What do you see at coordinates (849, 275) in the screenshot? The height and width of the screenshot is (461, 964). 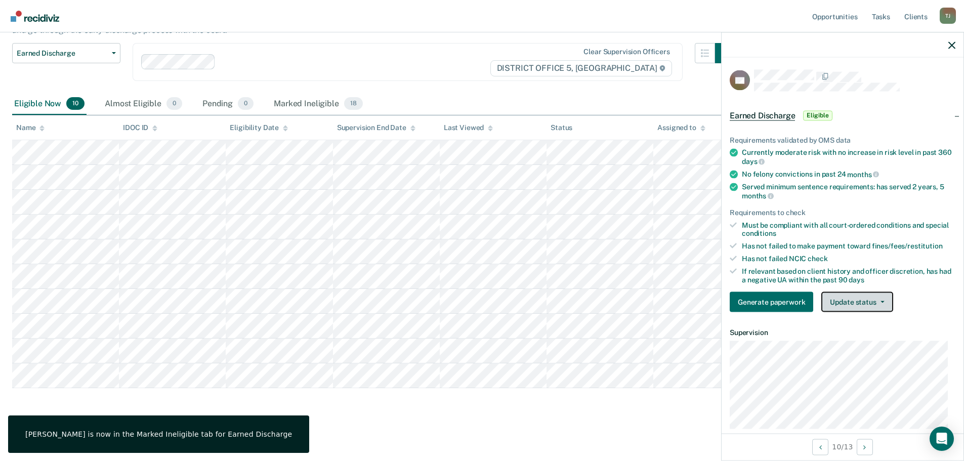 I see `div: If relevant based on client history and officer discretion, has had a negative UA within the past 90` at bounding box center [849, 275].